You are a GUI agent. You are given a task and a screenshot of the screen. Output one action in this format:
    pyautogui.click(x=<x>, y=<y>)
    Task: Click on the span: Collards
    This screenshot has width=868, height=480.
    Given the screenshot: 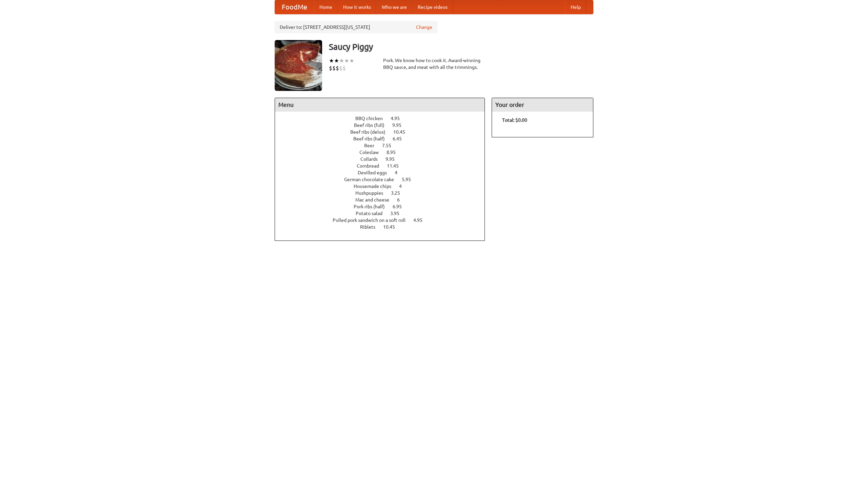 What is the action you would take?
    pyautogui.click(x=373, y=159)
    